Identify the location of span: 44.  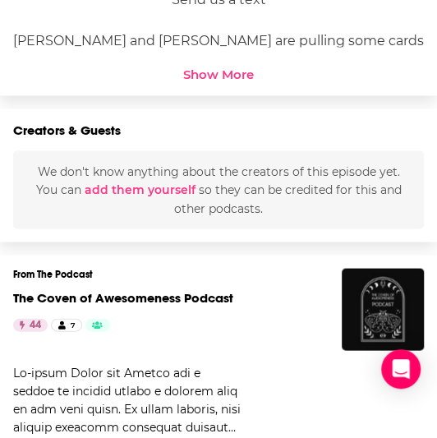
(35, 324).